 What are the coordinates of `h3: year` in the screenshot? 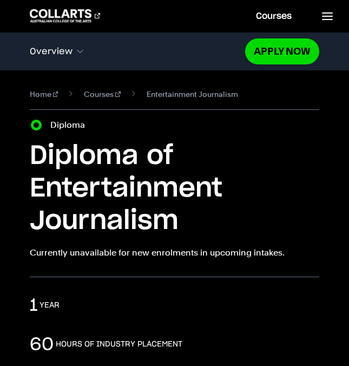 It's located at (49, 305).